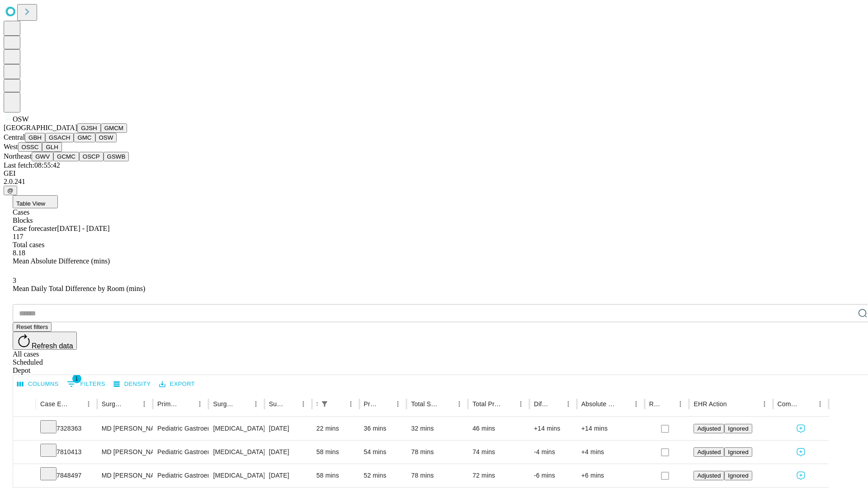 The image size is (868, 488). Describe the element at coordinates (789, 404) in the screenshot. I see `div: Comments` at that location.